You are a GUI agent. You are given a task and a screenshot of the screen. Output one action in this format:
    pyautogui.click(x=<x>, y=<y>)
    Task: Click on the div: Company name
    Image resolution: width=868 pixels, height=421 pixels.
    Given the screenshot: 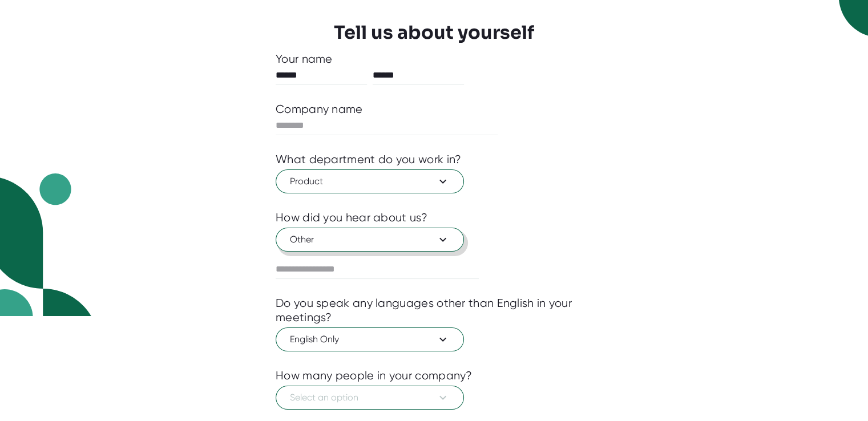 What is the action you would take?
    pyautogui.click(x=319, y=109)
    